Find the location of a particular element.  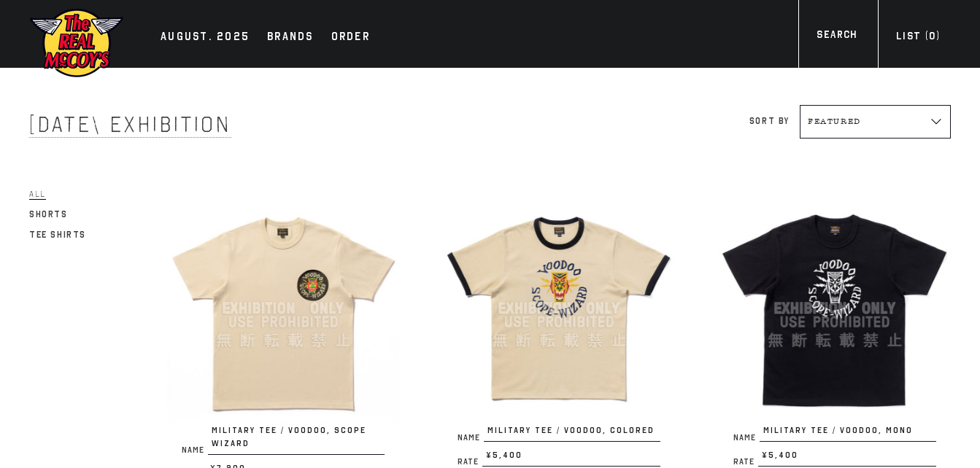

img: MILITARY TEE / VOODOO, SCOPE WIZARD is located at coordinates (283, 308).